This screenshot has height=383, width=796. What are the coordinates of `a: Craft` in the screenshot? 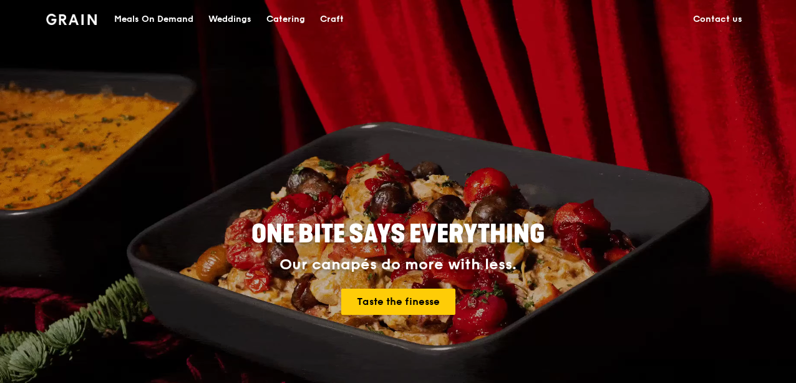 It's located at (332, 19).